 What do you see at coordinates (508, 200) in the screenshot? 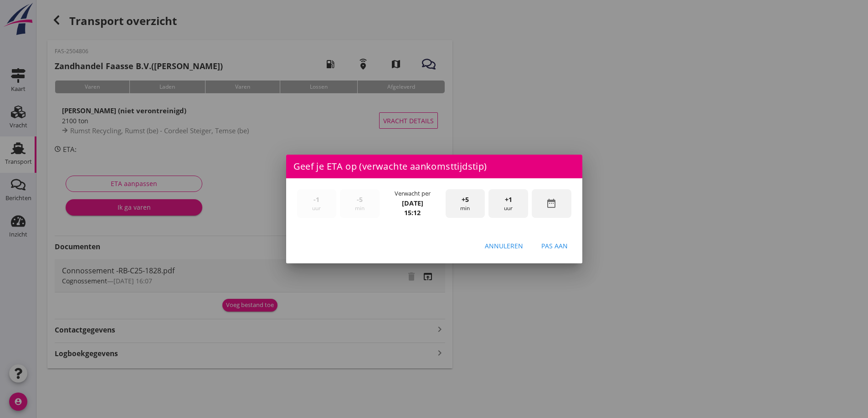
I see `span: +1` at bounding box center [508, 200].